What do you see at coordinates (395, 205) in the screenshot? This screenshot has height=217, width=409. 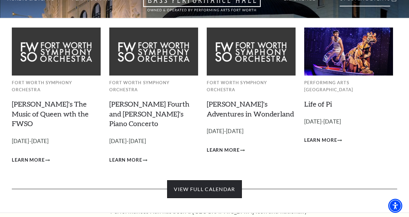 I see `div: Accessibility Menu` at bounding box center [395, 205].